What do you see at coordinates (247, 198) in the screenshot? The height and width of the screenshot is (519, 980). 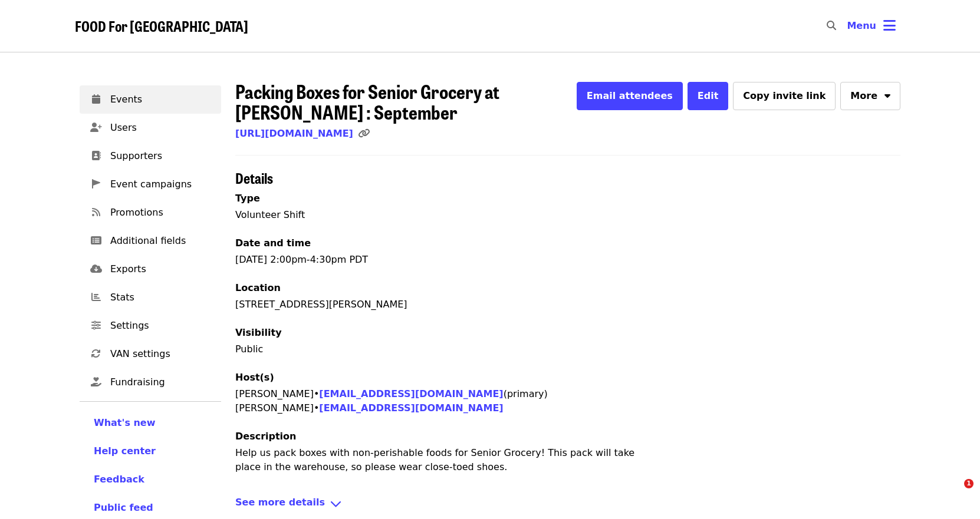 I see `span: Type` at bounding box center [247, 198].